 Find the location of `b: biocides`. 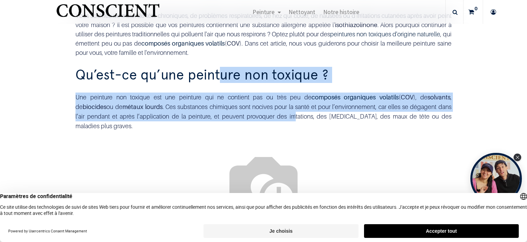

b: biocides is located at coordinates (94, 107).